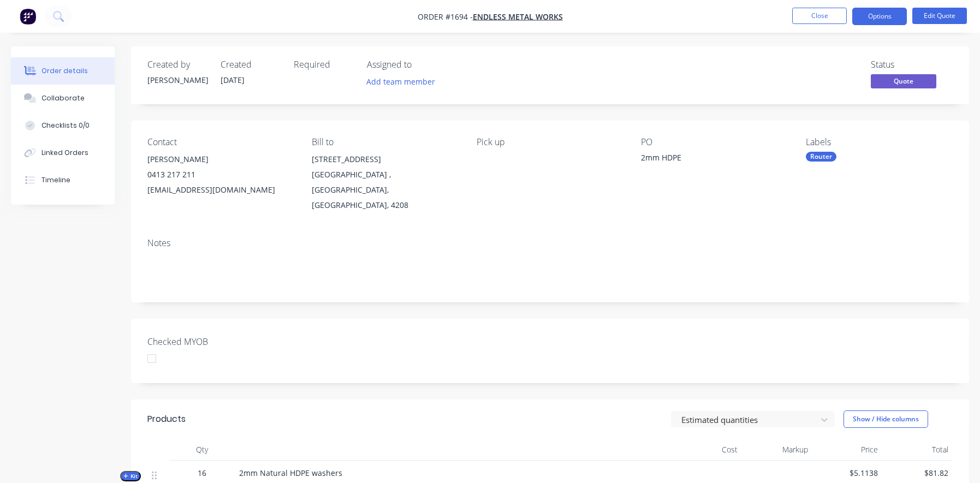 This screenshot has height=483, width=980. I want to click on span: $5.1138, so click(847, 473).